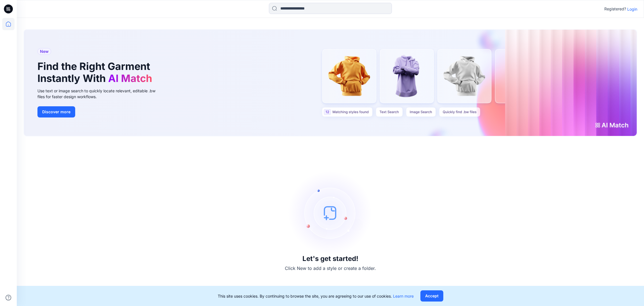  I want to click on h1: Find the Right Garment Instantly With, so click(96, 72).